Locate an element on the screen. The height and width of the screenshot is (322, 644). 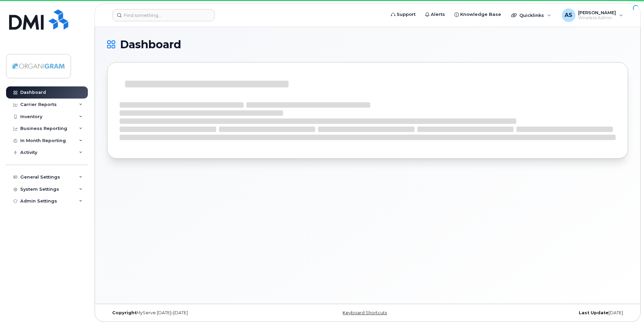
strong: Last Update is located at coordinates (593, 313).